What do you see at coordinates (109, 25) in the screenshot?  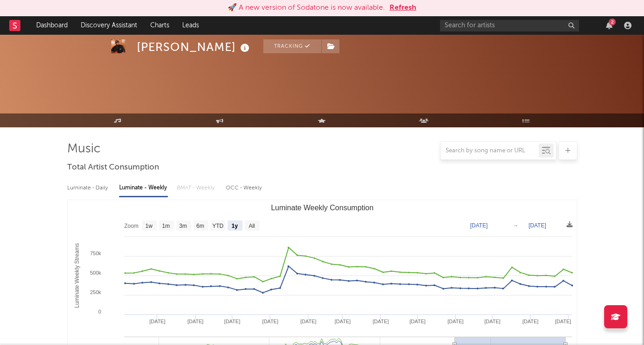 I see `a: Discovery Assistant` at bounding box center [109, 25].